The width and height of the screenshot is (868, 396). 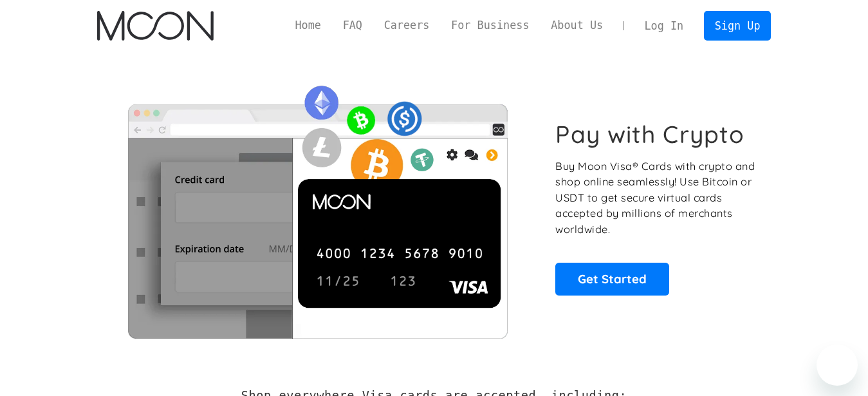 I want to click on img: Moon Logo, so click(x=155, y=26).